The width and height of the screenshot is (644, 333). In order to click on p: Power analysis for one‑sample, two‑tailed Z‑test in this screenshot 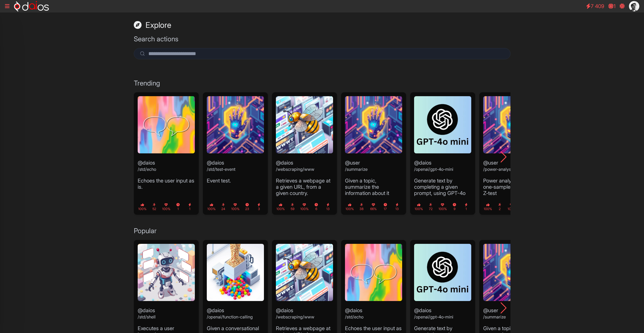, I will do `click(511, 187)`.